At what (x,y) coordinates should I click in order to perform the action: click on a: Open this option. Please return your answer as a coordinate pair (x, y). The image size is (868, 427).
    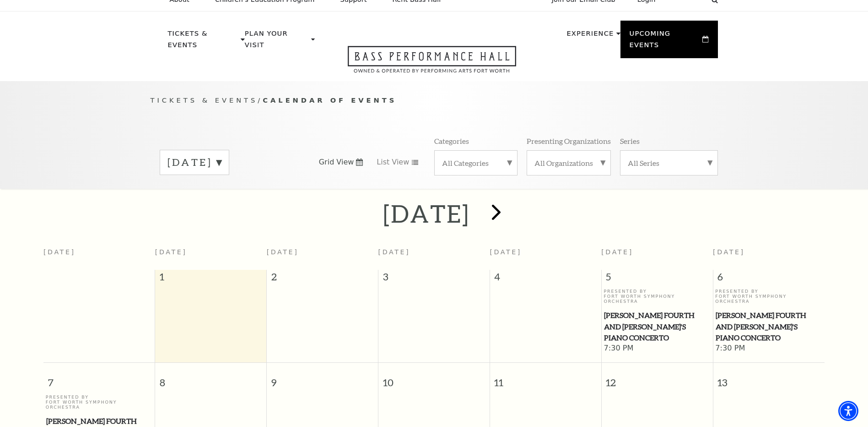
    Looking at the image, I should click on (432, 63).